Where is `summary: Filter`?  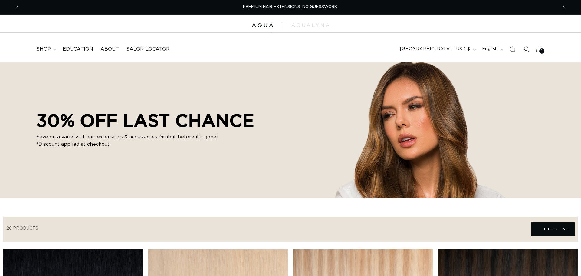
summary: Filter is located at coordinates (553, 229).